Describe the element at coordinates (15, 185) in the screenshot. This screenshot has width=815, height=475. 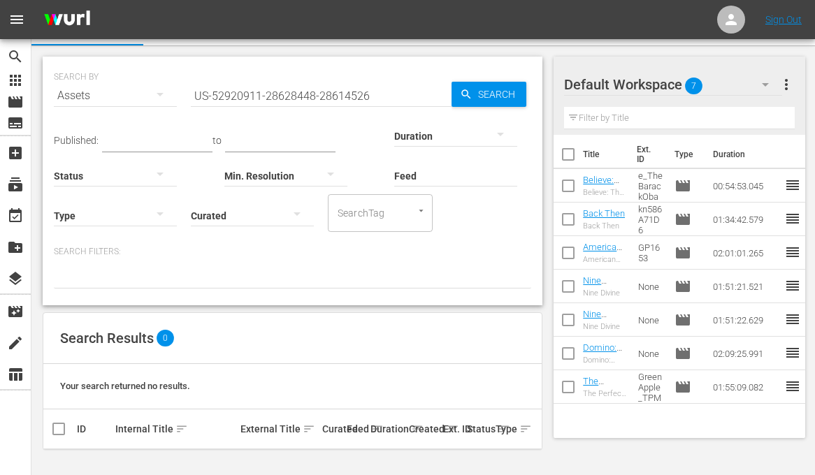
I see `span: Channels` at that location.